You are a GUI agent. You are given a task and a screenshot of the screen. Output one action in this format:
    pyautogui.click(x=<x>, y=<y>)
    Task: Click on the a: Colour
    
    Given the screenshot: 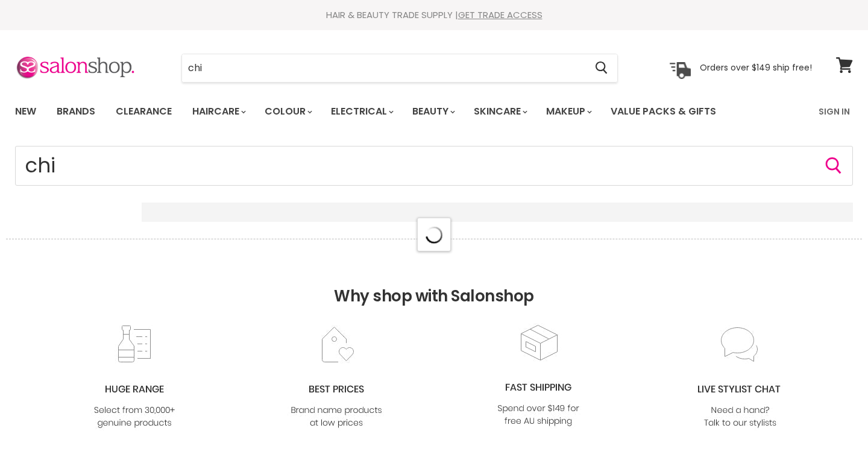 What is the action you would take?
    pyautogui.click(x=288, y=112)
    